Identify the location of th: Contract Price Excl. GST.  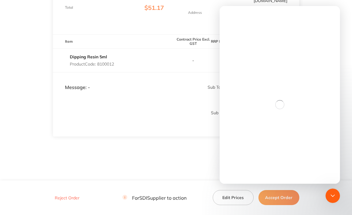
(193, 41).